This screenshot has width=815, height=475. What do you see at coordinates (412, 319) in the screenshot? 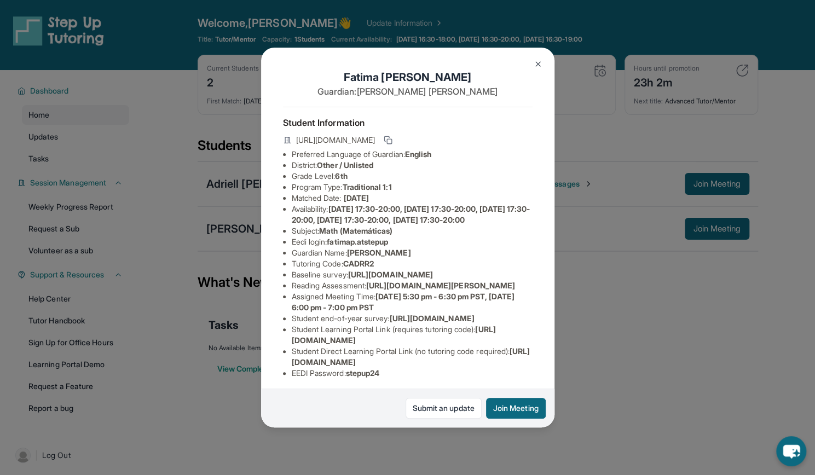
I see `li: Student end-of-year survey :` at bounding box center [412, 319].